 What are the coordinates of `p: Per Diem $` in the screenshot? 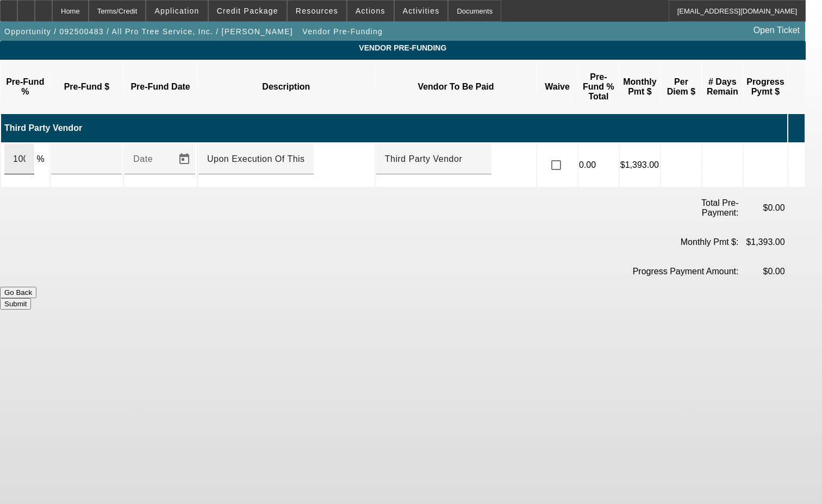 It's located at (681, 87).